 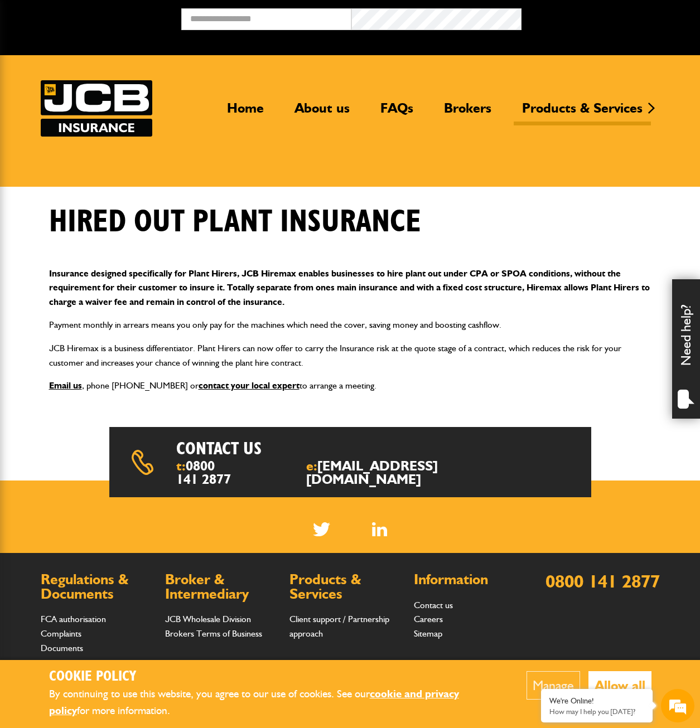 I want to click on span: e:, so click(x=379, y=473).